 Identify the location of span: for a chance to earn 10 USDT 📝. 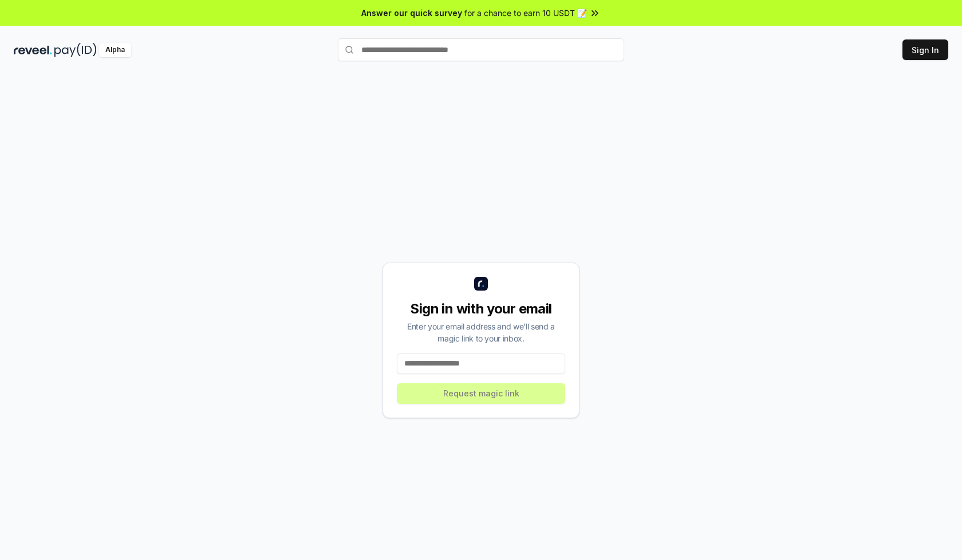
(526, 13).